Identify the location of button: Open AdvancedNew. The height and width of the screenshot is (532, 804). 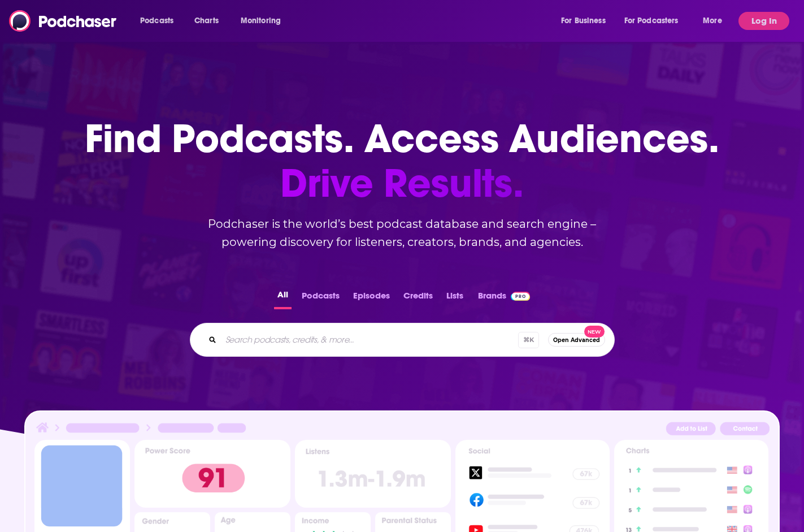
(577, 339).